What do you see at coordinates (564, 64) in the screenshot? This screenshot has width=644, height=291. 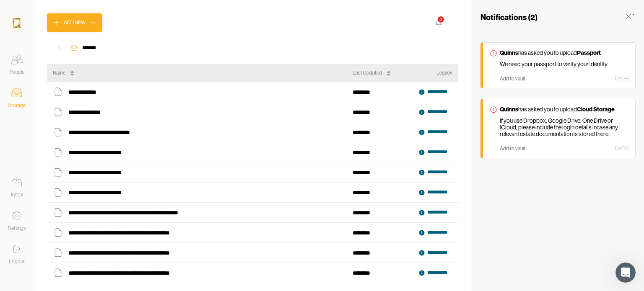 I see `p: We need your passport to verify your identity` at bounding box center [564, 64].